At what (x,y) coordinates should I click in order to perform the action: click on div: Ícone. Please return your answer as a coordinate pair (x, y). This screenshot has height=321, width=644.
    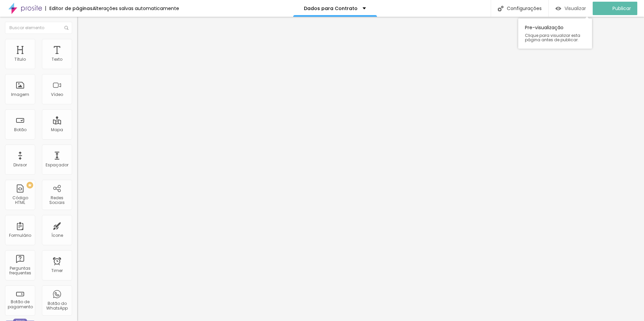
    Looking at the image, I should click on (57, 235).